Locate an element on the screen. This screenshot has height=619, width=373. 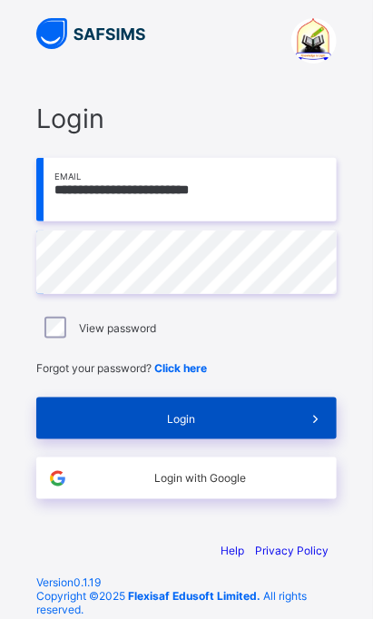
span: Forgot your password? is located at coordinates (122, 368).